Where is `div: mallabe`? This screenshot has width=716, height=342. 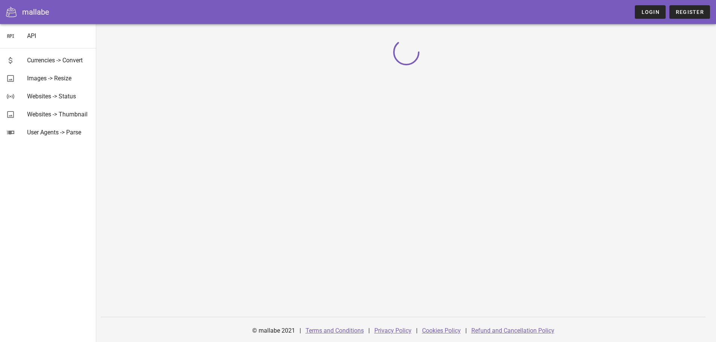
div: mallabe is located at coordinates (36, 12).